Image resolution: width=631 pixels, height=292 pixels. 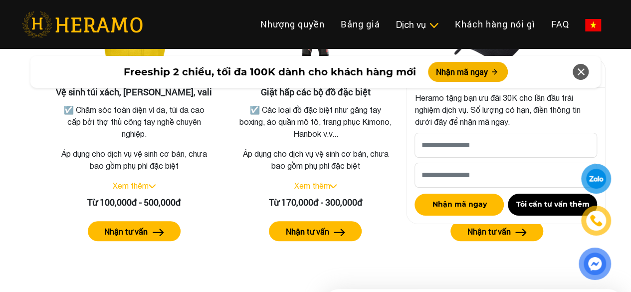 I want to click on p: ☑️ Các loại đồ đặc biệt như găng tay boxing, áo quần mô tô, trang phục Kimono, Hanbok v.v..., so click(x=316, y=122).